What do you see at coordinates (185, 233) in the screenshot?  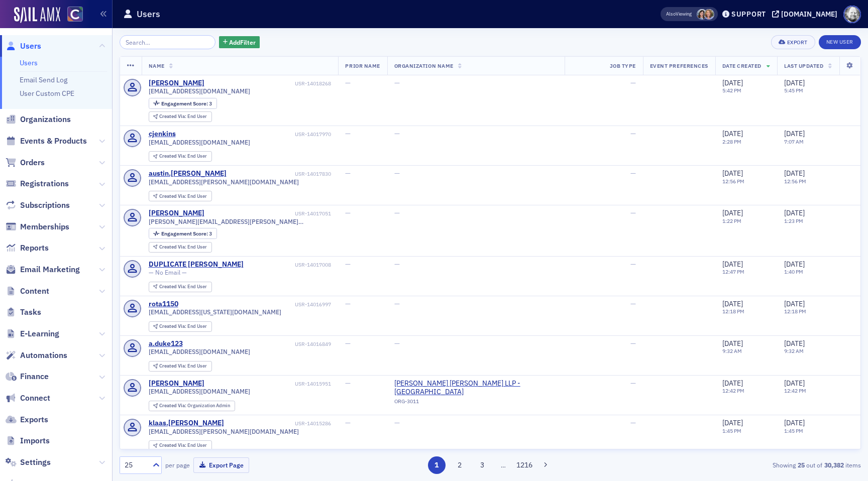 I see `span: Engagement Score :` at bounding box center [185, 233].